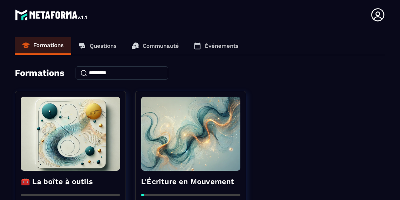 The width and height of the screenshot is (400, 200). I want to click on a: Formations, so click(43, 46).